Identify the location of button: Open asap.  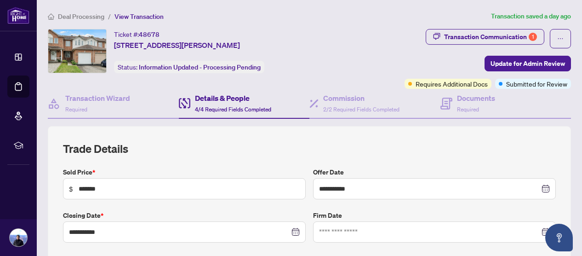
(559, 237).